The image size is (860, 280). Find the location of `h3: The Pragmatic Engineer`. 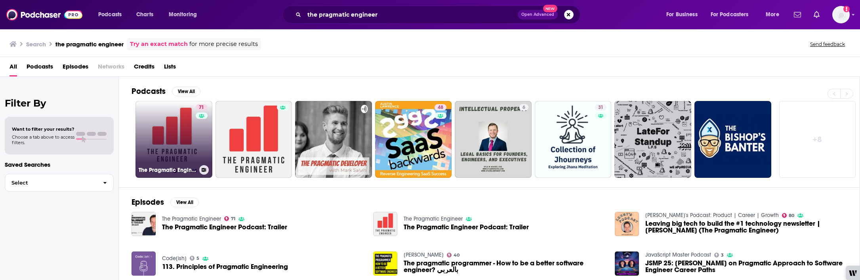

h3: The Pragmatic Engineer is located at coordinates (167, 170).